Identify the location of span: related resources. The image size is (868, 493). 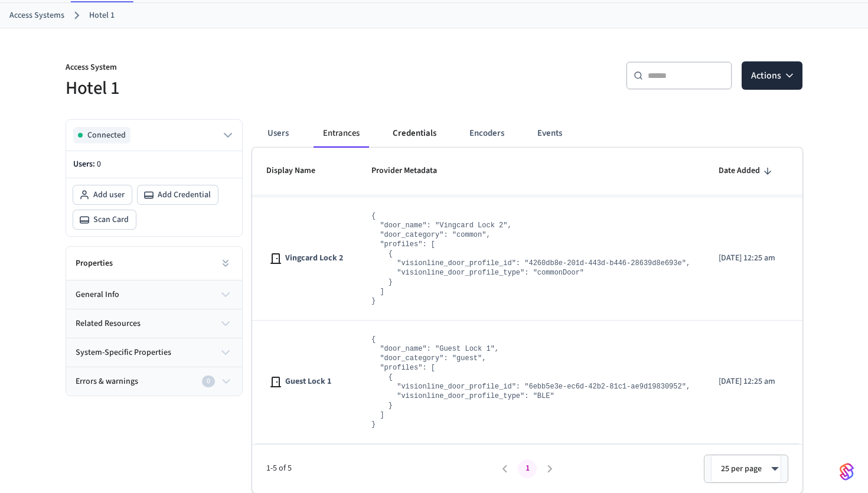
(108, 323).